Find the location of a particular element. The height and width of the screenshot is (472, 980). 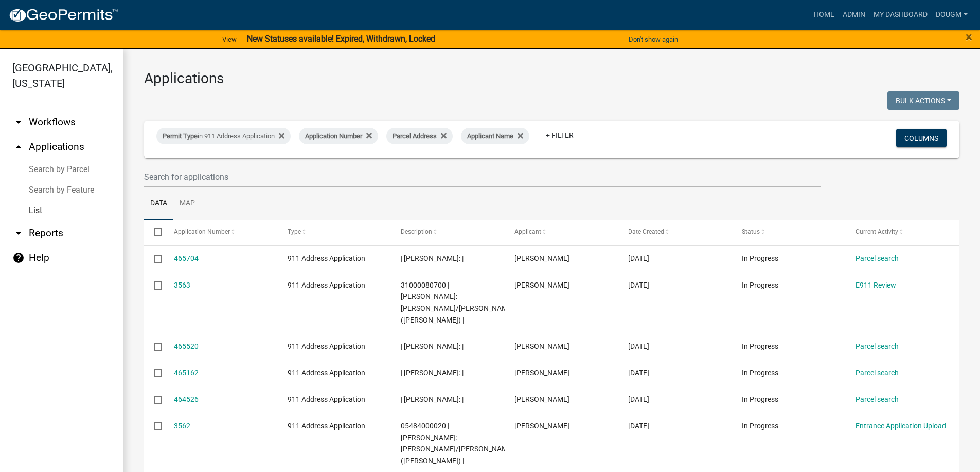

span: 08/15/2025 is located at coordinates (638, 399).